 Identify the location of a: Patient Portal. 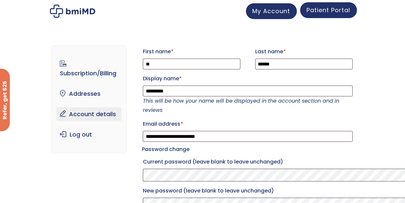
(329, 10).